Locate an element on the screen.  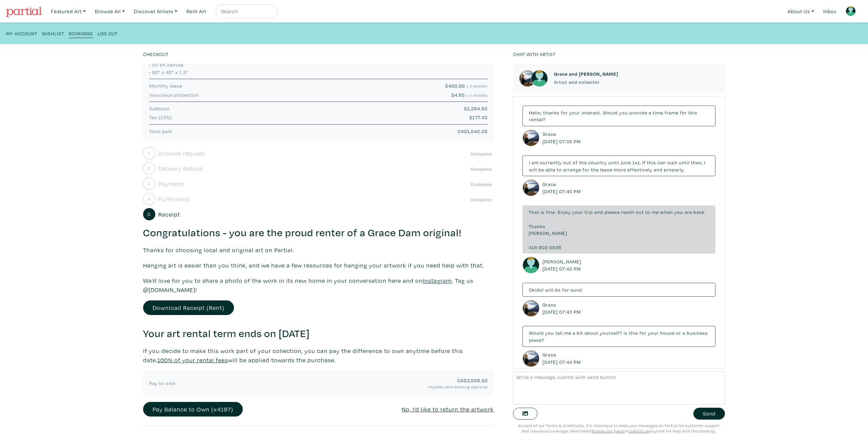
span: sure! is located at coordinates (576, 290).